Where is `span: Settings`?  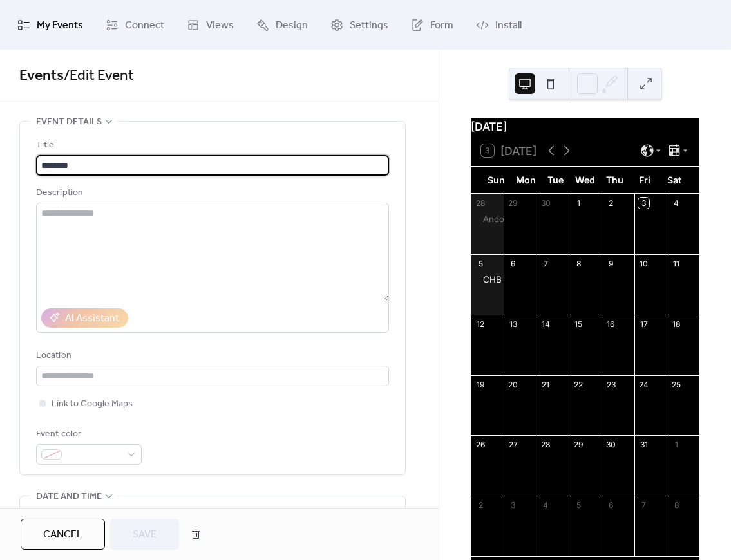 span: Settings is located at coordinates (369, 25).